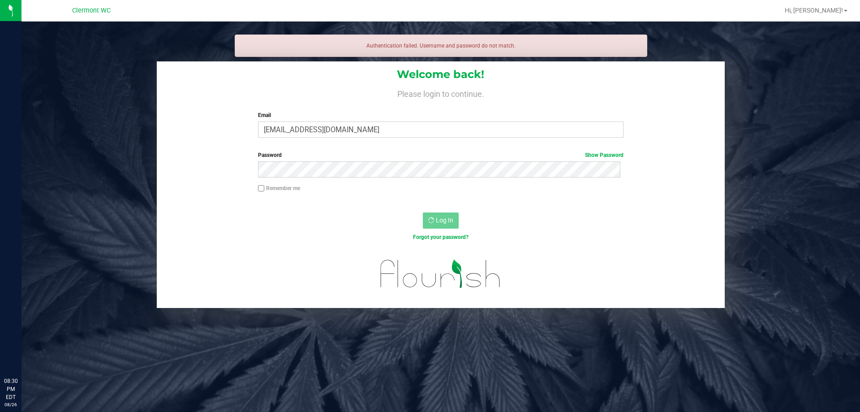 This screenshot has height=412, width=860. I want to click on label: Email, so click(440, 115).